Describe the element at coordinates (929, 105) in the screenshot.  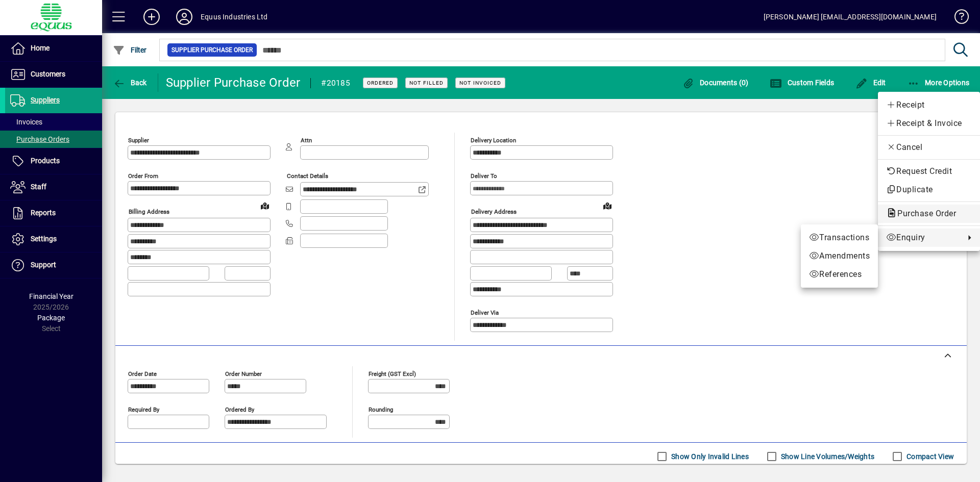
I see `span: Receipt` at that location.